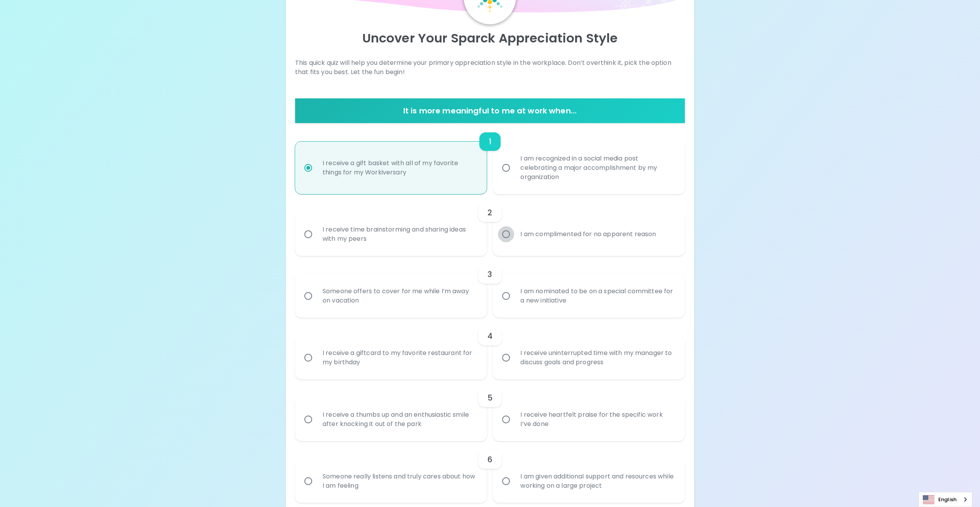  What do you see at coordinates (597, 296) in the screenshot?
I see `div: I am nominated to be on a special committee for a new initiative` at bounding box center [597, 296].